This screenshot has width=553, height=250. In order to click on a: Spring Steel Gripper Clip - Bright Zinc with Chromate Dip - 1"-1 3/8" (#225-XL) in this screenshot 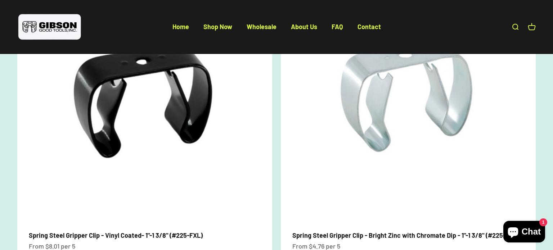, I will do `click(404, 236)`.